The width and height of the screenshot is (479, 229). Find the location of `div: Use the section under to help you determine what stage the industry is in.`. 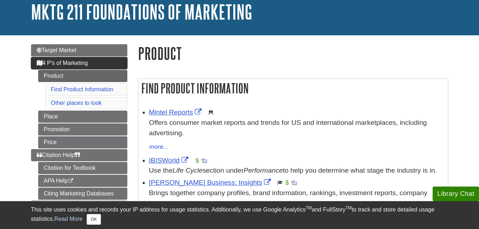

div: Use the section under to help you determine what stage the industry is in. is located at coordinates (297, 171).